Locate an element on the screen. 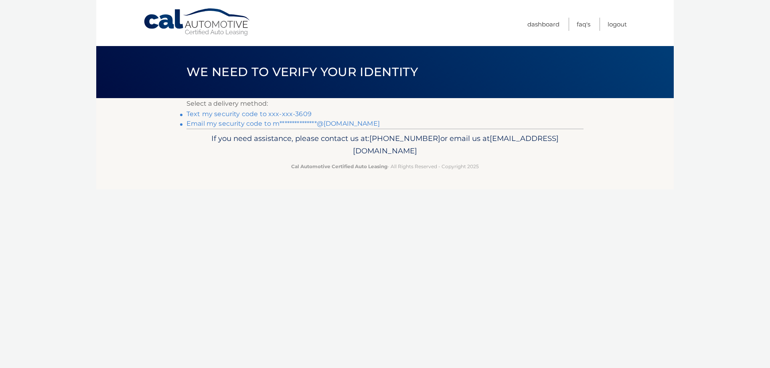 This screenshot has height=368, width=770. p: Select a delivery method: is located at coordinates (385, 104).